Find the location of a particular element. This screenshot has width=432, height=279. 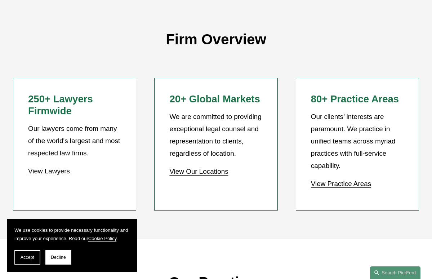

h2: 20+ Global Markets is located at coordinates (216, 99).